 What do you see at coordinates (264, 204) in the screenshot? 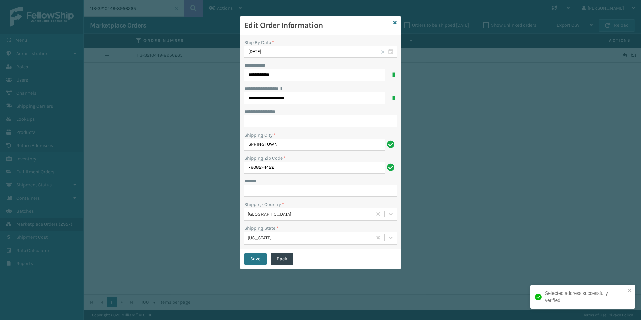
I see `label: Shipping Country` at bounding box center [264, 204].